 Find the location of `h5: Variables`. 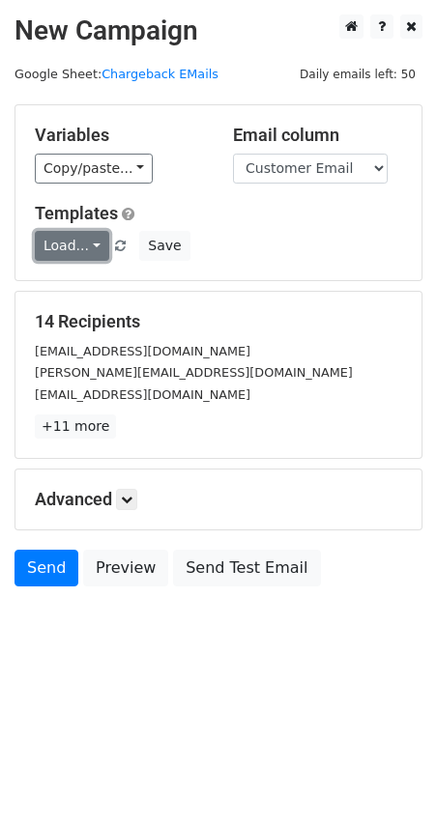

h5: Variables is located at coordinates (119, 135).